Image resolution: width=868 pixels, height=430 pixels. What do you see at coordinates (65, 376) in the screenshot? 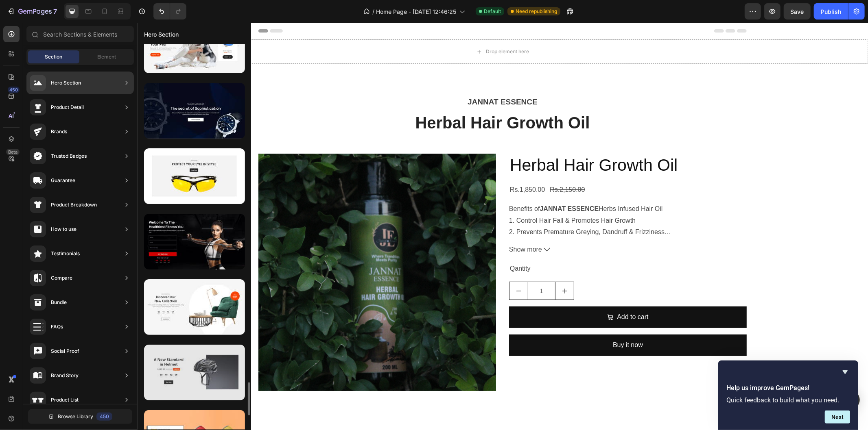
I see `div: Brand Story` at bounding box center [65, 376].